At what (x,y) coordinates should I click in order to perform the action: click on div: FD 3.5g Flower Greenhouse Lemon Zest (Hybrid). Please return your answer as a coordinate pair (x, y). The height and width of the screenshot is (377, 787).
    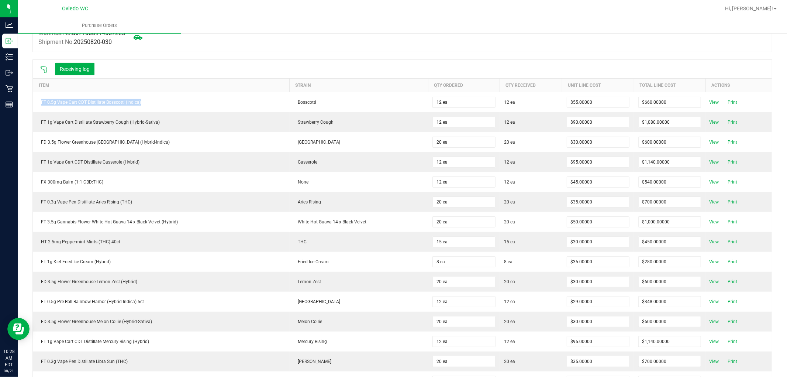
    Looking at the image, I should click on (161, 282).